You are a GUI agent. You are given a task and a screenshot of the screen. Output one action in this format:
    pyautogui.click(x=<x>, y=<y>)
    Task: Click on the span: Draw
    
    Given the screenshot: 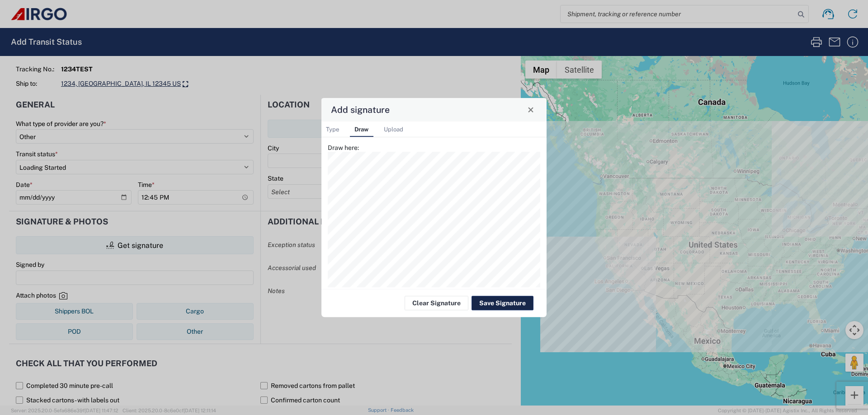 What is the action you would take?
    pyautogui.click(x=361, y=129)
    